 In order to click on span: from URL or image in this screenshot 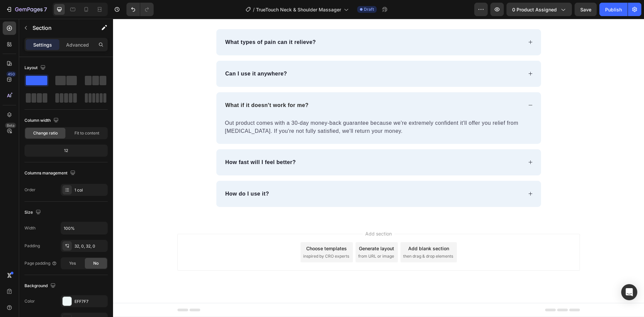, I will do `click(263, 238)`.